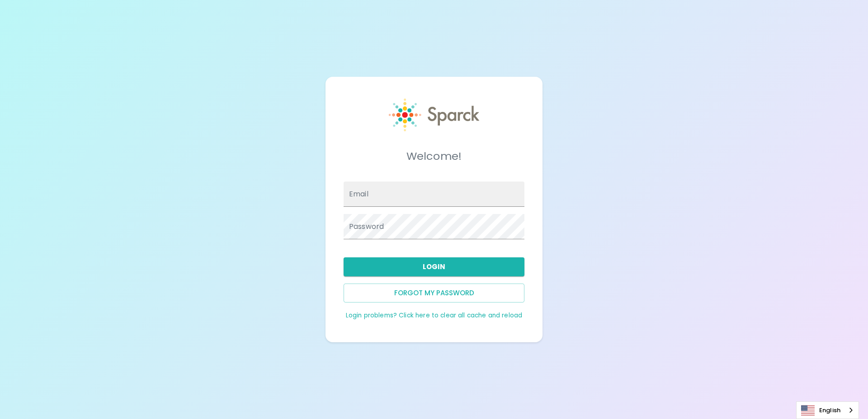  I want to click on aside: Language selected: English, so click(827, 410).